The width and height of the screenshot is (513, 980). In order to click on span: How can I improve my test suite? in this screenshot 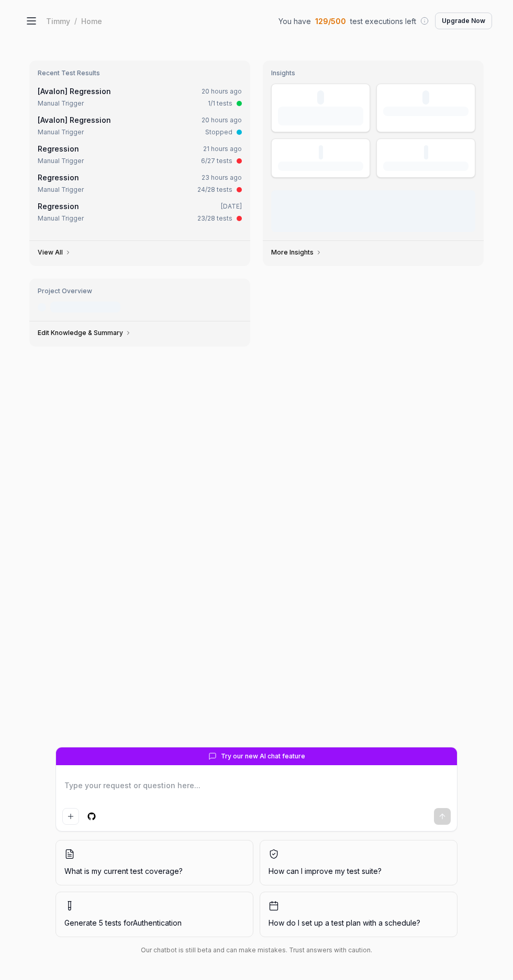, I will do `click(358, 871)`.